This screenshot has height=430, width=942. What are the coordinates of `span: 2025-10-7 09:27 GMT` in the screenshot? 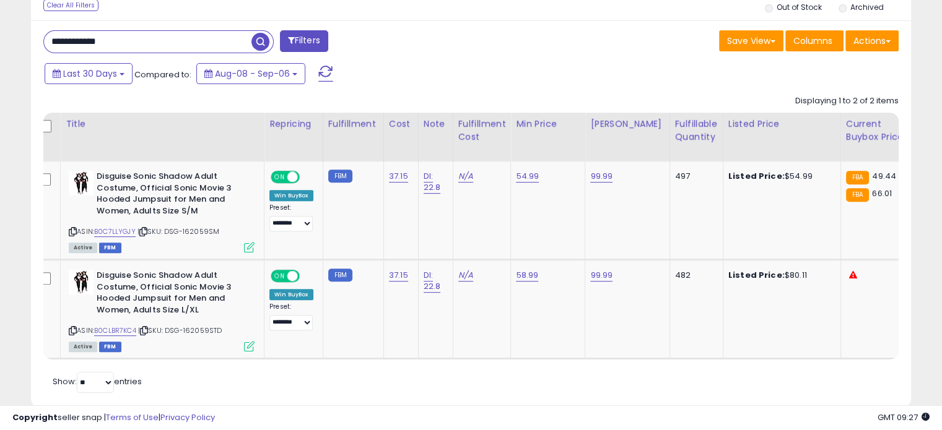 It's located at (904, 417).